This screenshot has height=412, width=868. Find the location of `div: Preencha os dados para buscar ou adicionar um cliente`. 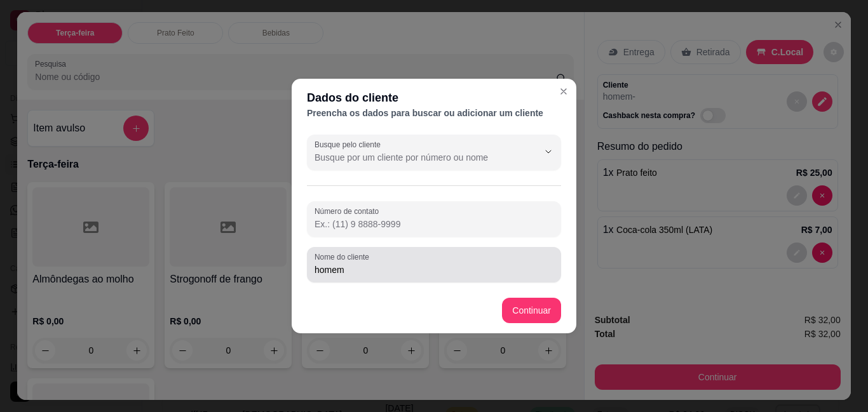

div: Preencha os dados para buscar ou adicionar um cliente is located at coordinates (434, 113).